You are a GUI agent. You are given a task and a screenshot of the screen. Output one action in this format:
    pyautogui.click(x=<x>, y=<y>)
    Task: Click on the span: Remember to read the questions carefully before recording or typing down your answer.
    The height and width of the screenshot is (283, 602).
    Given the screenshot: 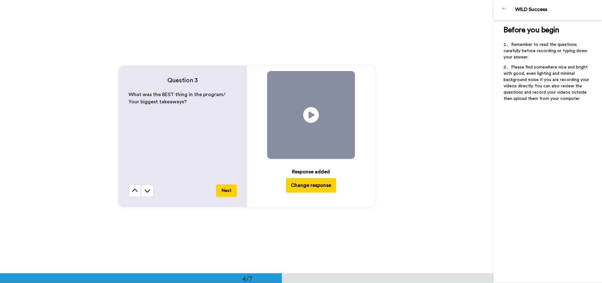 What is the action you would take?
    pyautogui.click(x=546, y=51)
    